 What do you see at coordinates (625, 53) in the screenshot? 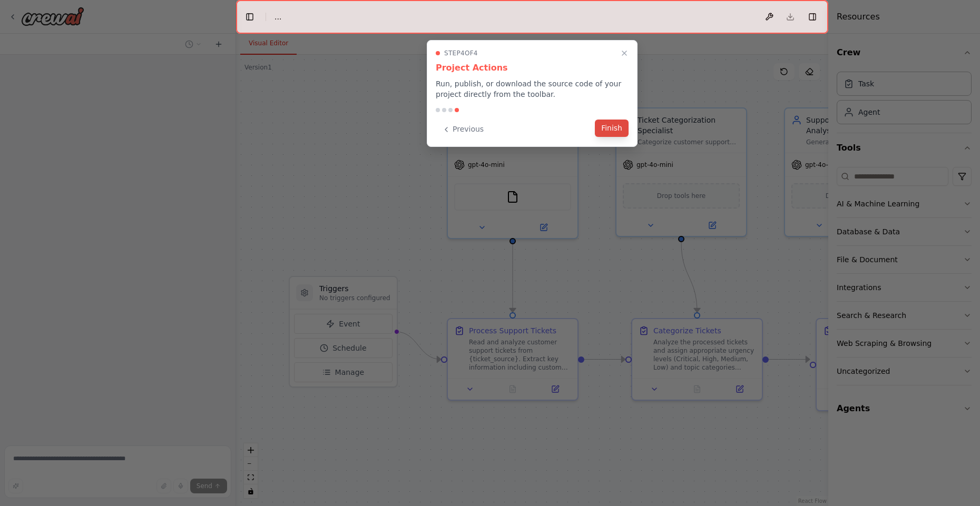
I see `button: Close walkthrough` at bounding box center [625, 53].